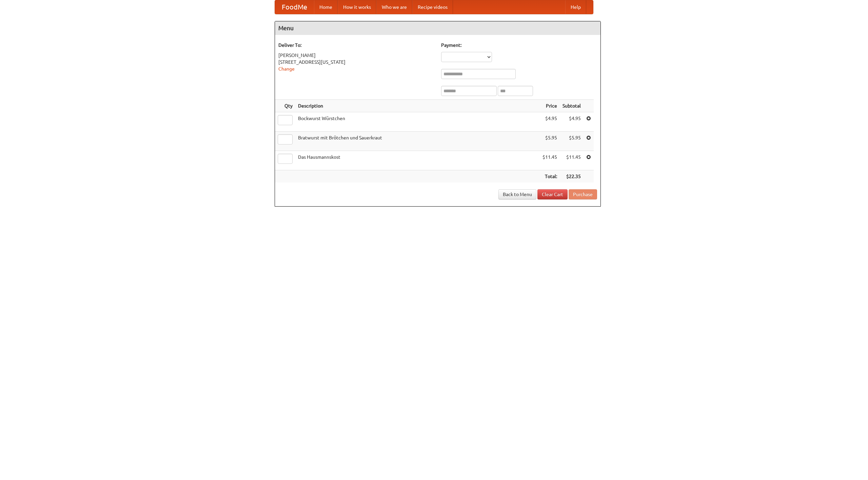 This screenshot has width=868, height=480. What do you see at coordinates (285, 106) in the screenshot?
I see `th: Qty` at bounding box center [285, 106].